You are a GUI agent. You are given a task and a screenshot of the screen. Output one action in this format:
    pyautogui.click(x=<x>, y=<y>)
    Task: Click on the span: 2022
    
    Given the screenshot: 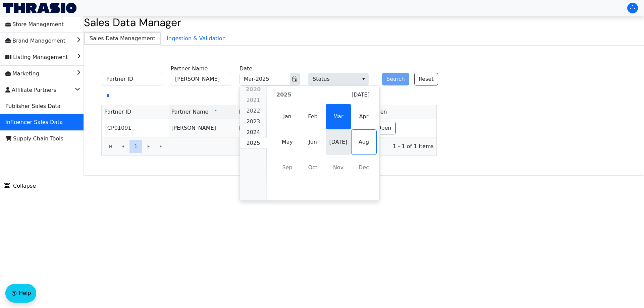 What is the action you would take?
    pyautogui.click(x=253, y=110)
    